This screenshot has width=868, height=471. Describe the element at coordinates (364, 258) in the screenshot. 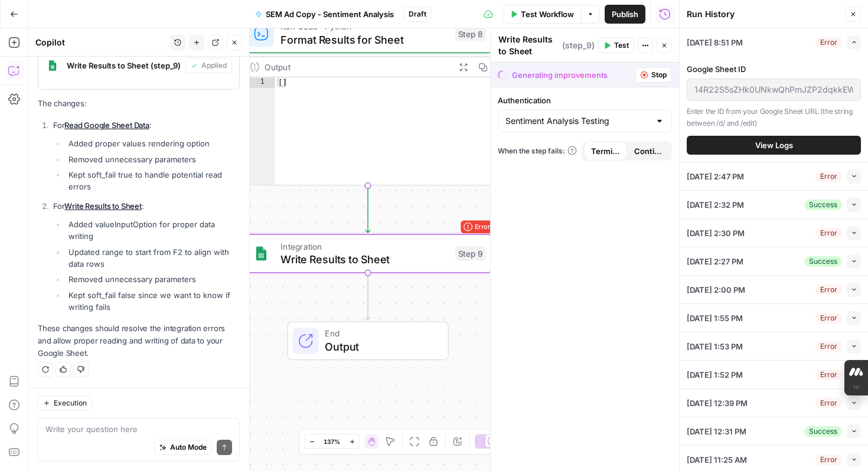

I see `span: Write Results to Sheet` at that location.